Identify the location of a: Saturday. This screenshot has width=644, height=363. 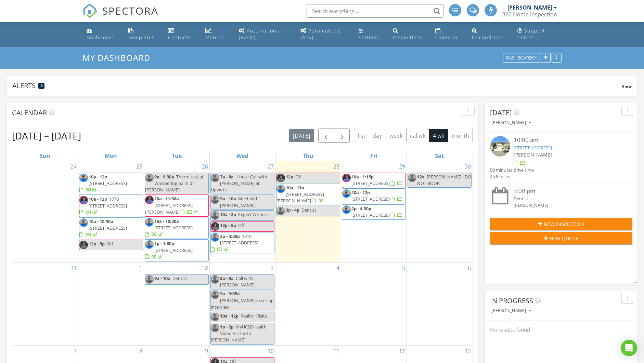
(439, 156).